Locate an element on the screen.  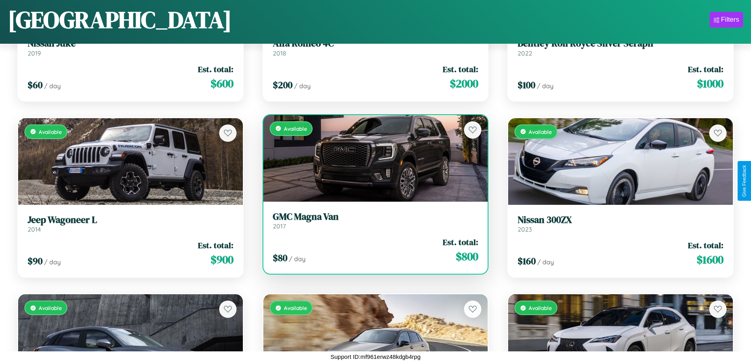
h3: Alfa Romeo 4C is located at coordinates (376, 43).